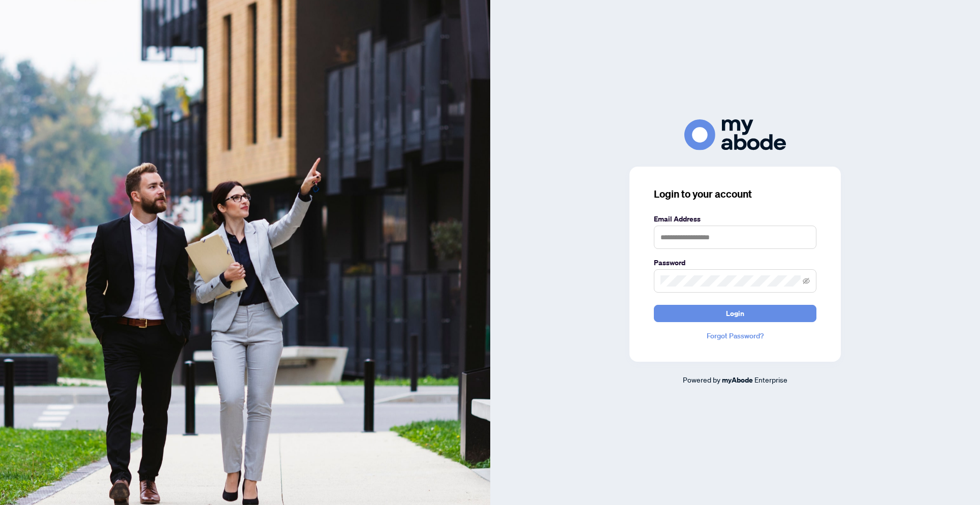 The height and width of the screenshot is (505, 980). I want to click on h3: Login to your account, so click(735, 194).